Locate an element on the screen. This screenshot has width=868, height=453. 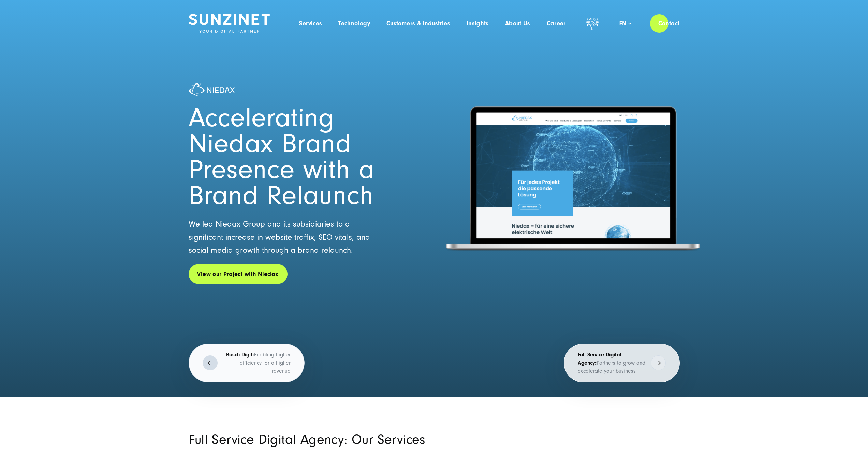
span: Customers & Industries is located at coordinates (418, 23).